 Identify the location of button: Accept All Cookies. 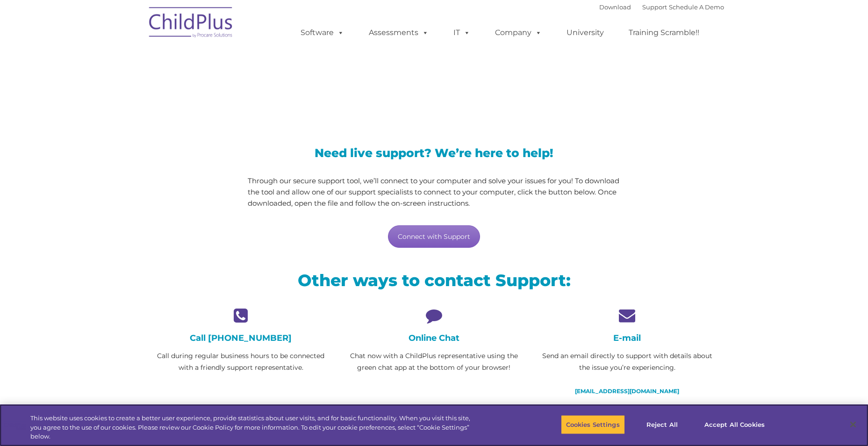
(734, 425).